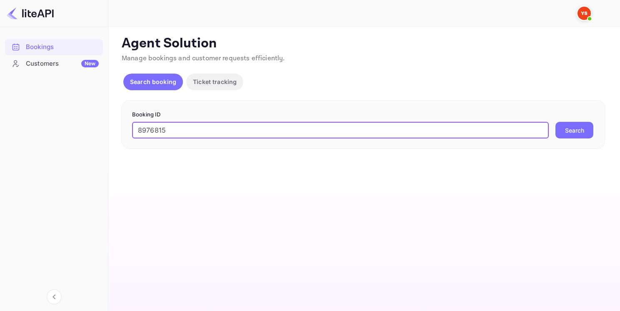 The width and height of the screenshot is (620, 311). Describe the element at coordinates (54, 47) in the screenshot. I see `a: Bookings` at that location.